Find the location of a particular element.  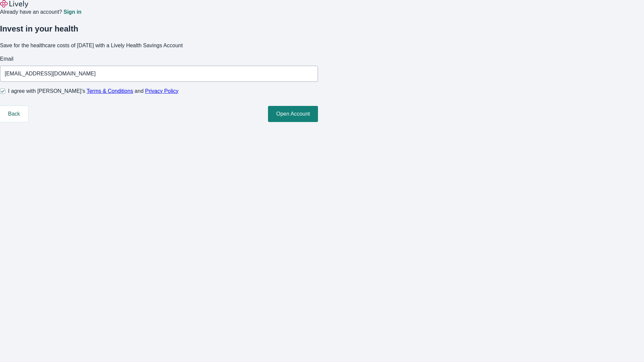

a: Sign in is located at coordinates (72, 12).